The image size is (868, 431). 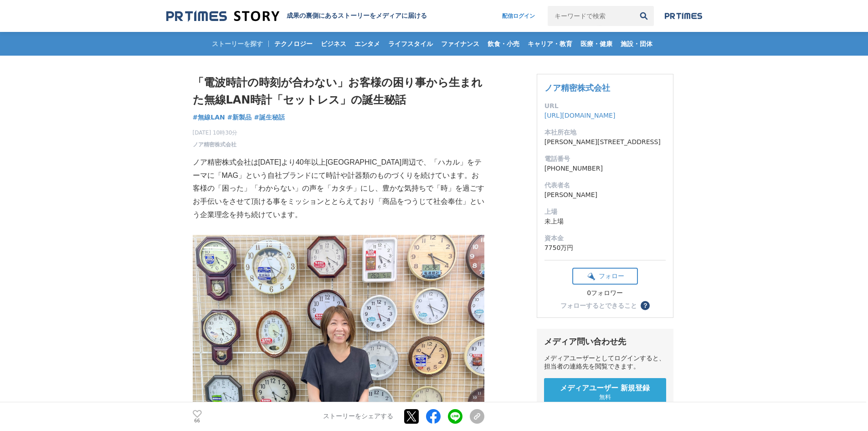 I want to click on dt: URL, so click(x=605, y=106).